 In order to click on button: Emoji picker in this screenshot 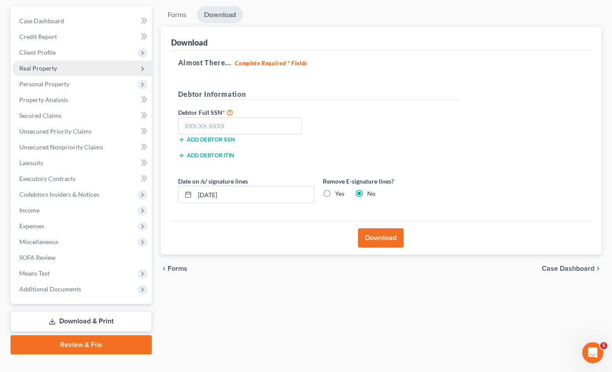, I will do `click(17, 291)`.